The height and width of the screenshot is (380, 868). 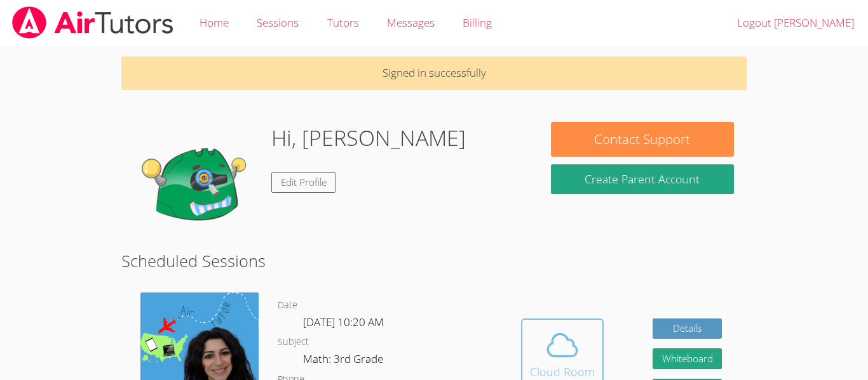 What do you see at coordinates (303, 182) in the screenshot?
I see `a: Edit Profile` at bounding box center [303, 182].